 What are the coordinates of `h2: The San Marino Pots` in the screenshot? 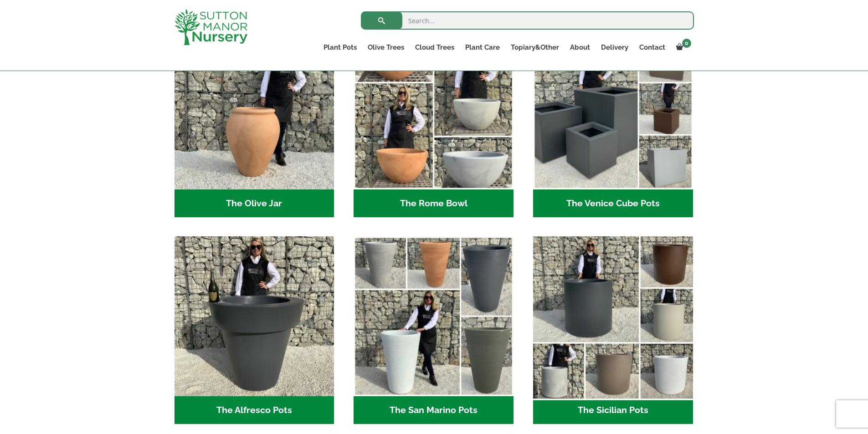 It's located at (434, 410).